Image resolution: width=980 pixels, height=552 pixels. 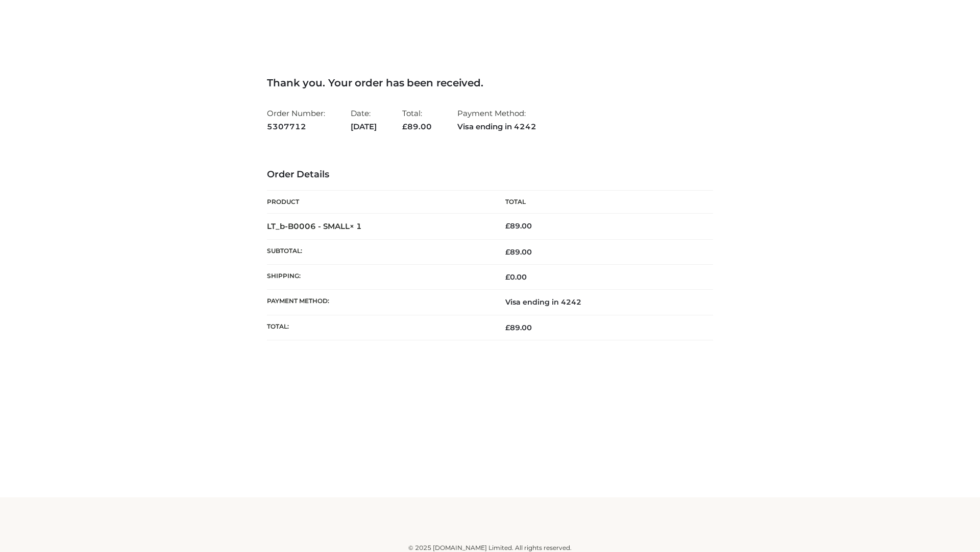 What do you see at coordinates (314, 226) in the screenshot?
I see `strong: LT_b-B0006 - SMALL` at bounding box center [314, 226].